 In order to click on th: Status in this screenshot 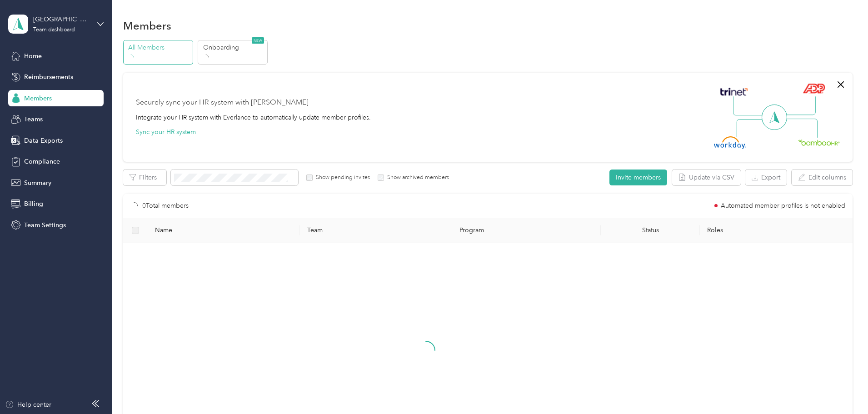, I will do `click(650, 230)`.